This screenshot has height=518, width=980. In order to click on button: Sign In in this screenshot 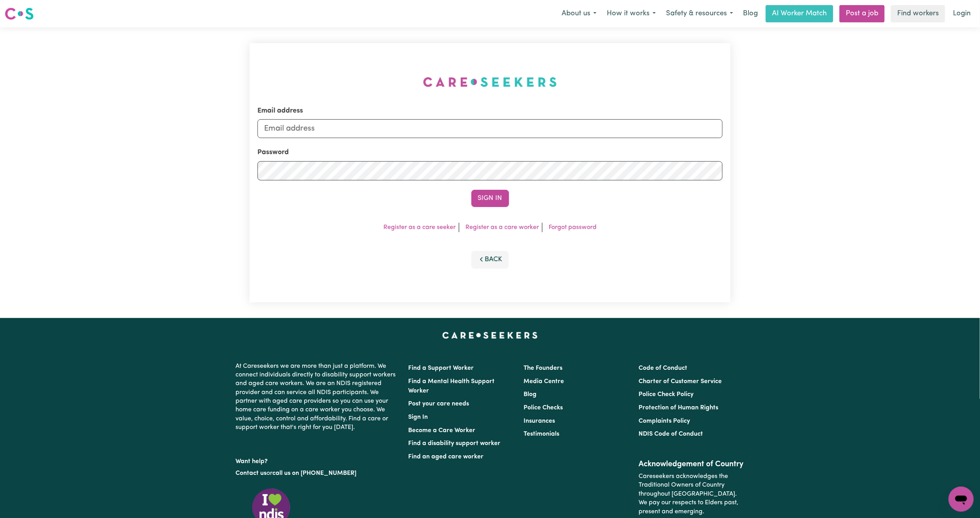, I will do `click(490, 198)`.